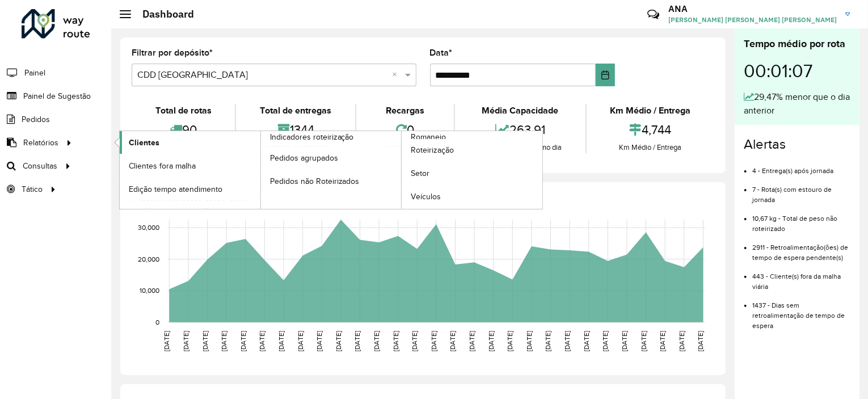 Image resolution: width=868 pixels, height=399 pixels. Describe the element at coordinates (472, 174) in the screenshot. I see `a: Setor` at that location.